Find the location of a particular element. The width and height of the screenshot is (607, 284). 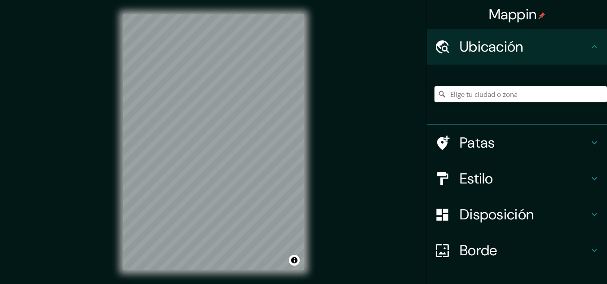

div: Borde is located at coordinates (517, 251).